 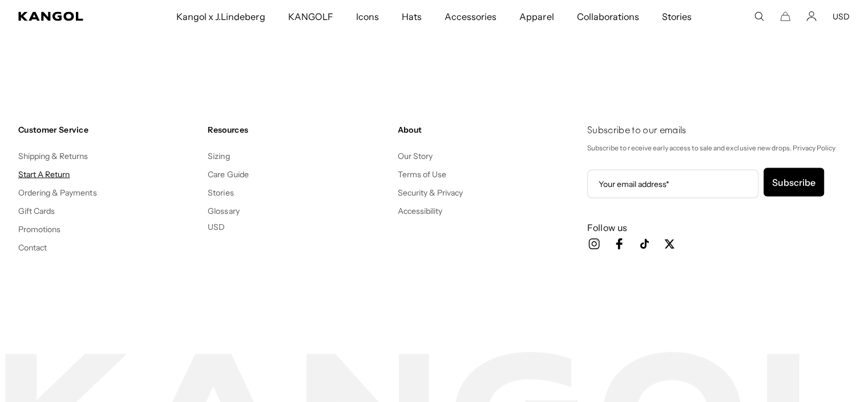 What do you see at coordinates (488, 129) in the screenshot?
I see `h4: About` at bounding box center [488, 129].